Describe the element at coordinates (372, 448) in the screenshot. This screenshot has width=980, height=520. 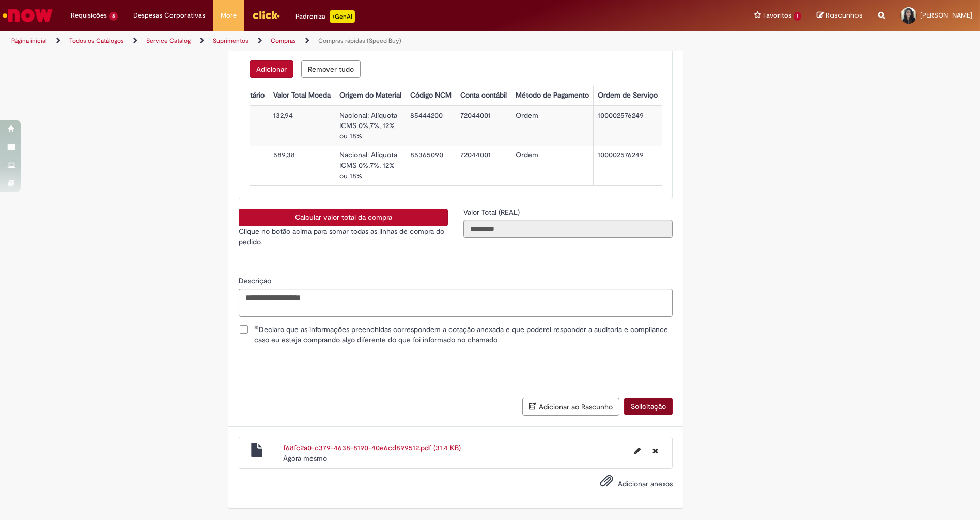
I see `a: f68fc2a0-c379-4638-8190-40e6cd899512.pdf (31.4 KB)` at that location.